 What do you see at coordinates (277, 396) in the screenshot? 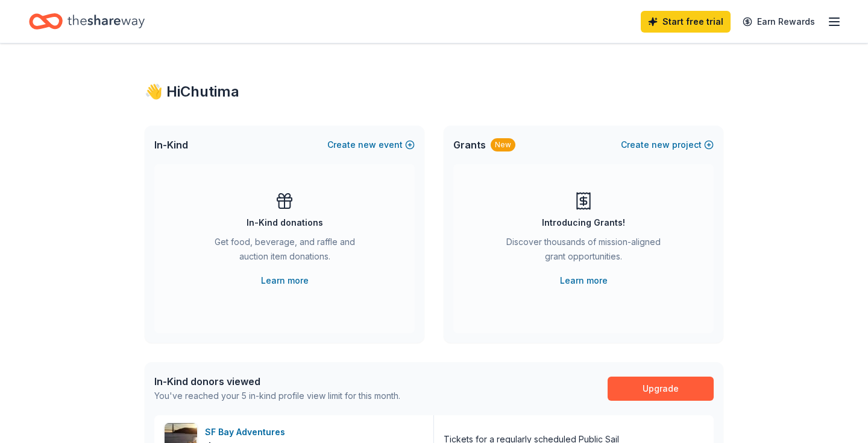
I see `div: You've reached your 5 in-kind profile view limit for this month.` at bounding box center [277, 396].